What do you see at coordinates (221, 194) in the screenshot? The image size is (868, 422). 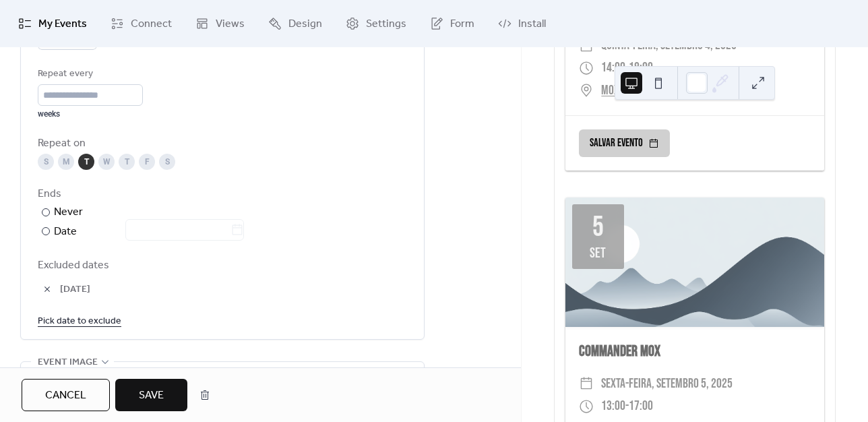 I see `div: Ends` at bounding box center [221, 194].